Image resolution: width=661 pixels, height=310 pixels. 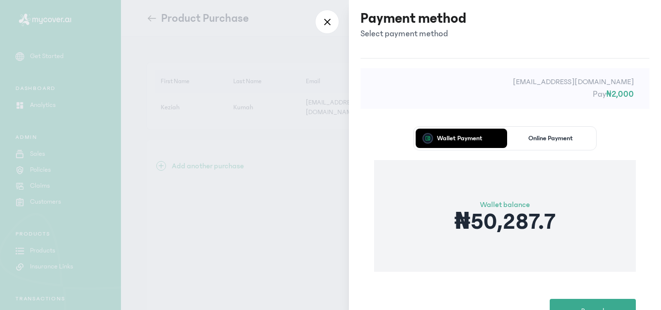 What do you see at coordinates (551, 138) in the screenshot?
I see `button: Online Payment` at bounding box center [551, 138].